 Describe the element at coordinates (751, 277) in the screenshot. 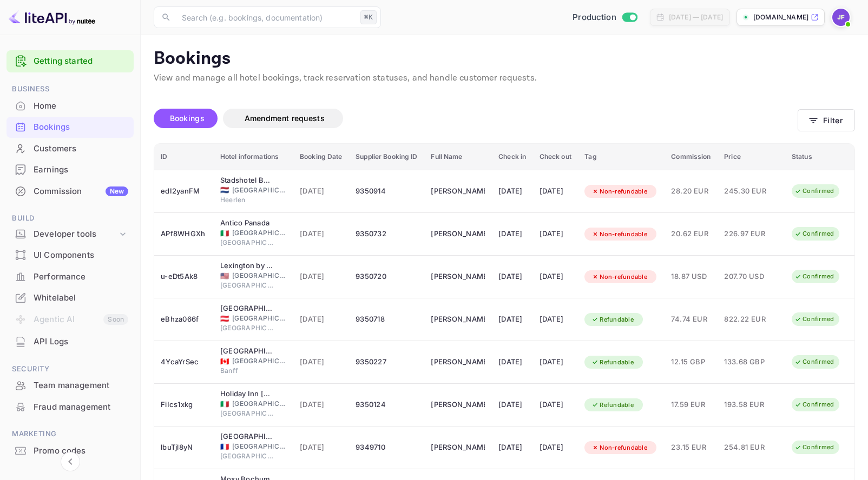

I see `span: 207.70 USD` at that location.